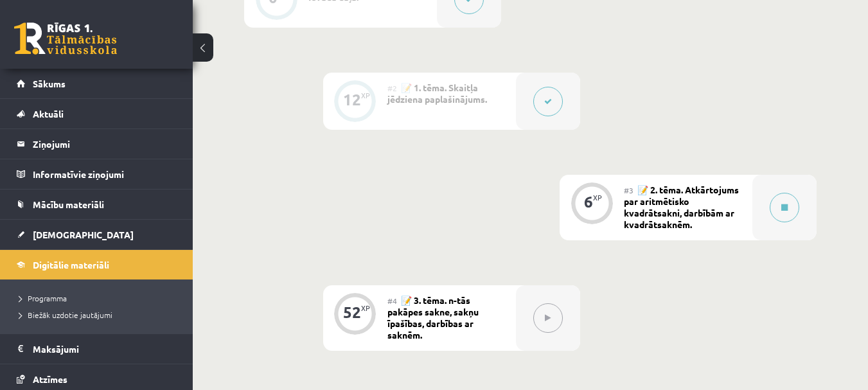  I want to click on span: Aktuāli, so click(48, 114).